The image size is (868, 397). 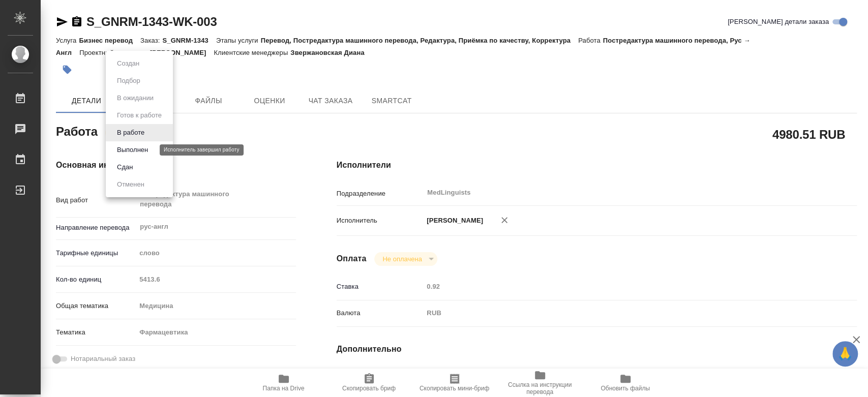 I want to click on button: Подбор, so click(x=129, y=81).